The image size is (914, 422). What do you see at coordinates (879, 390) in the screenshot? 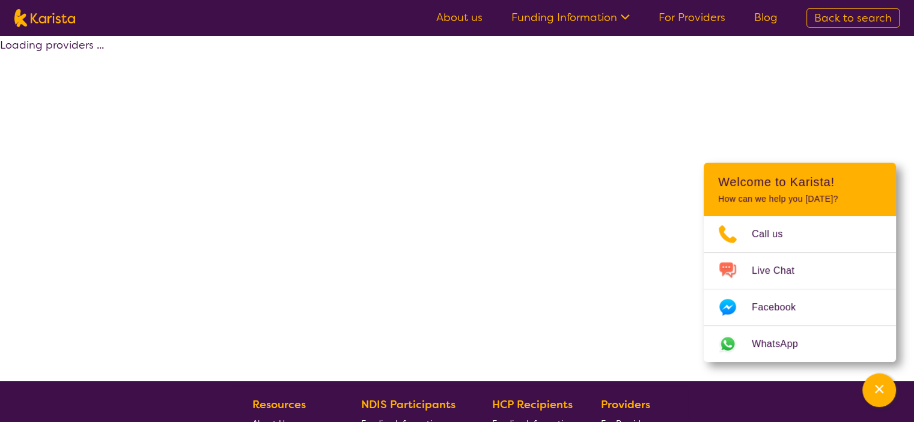
I see `button: Channel Menu` at bounding box center [879, 390].